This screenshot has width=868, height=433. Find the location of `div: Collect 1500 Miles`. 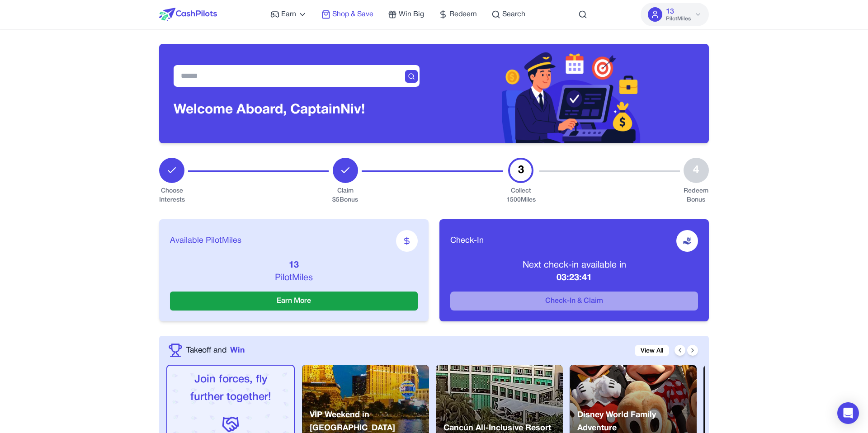

div: Collect 1500 Miles is located at coordinates (521, 196).